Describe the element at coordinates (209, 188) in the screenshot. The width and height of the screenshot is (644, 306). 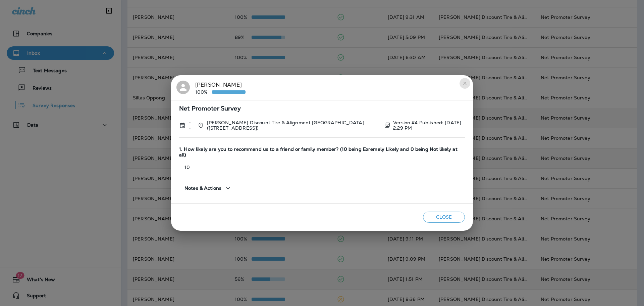
I see `button: Notes & Actions` at that location.